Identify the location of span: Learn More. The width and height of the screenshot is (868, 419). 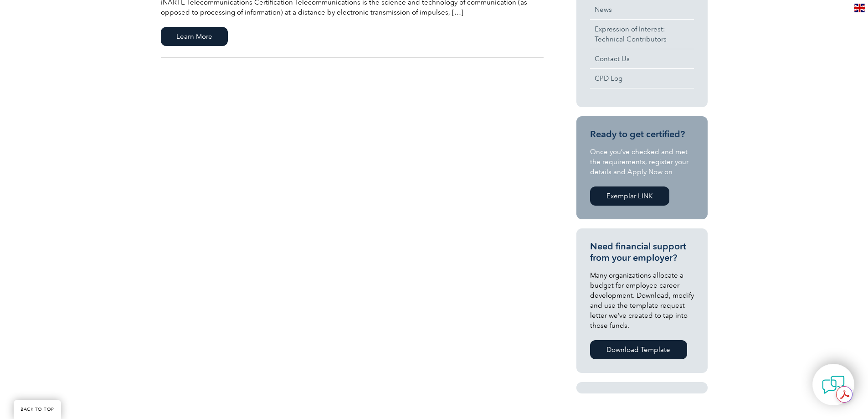
(194, 37).